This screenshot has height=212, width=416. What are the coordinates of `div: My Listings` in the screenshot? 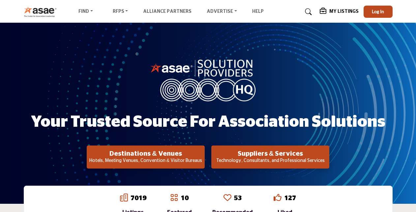 It's located at (339, 12).